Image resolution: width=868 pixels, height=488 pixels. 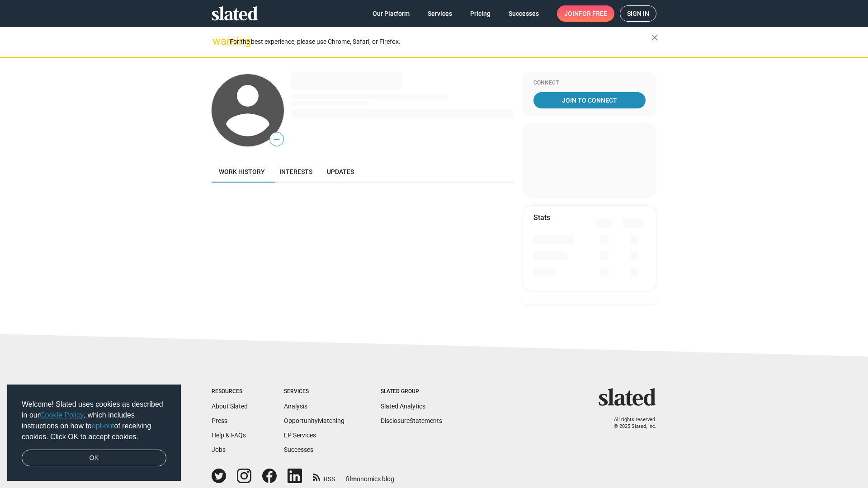 I want to click on span: Sign in, so click(x=638, y=14).